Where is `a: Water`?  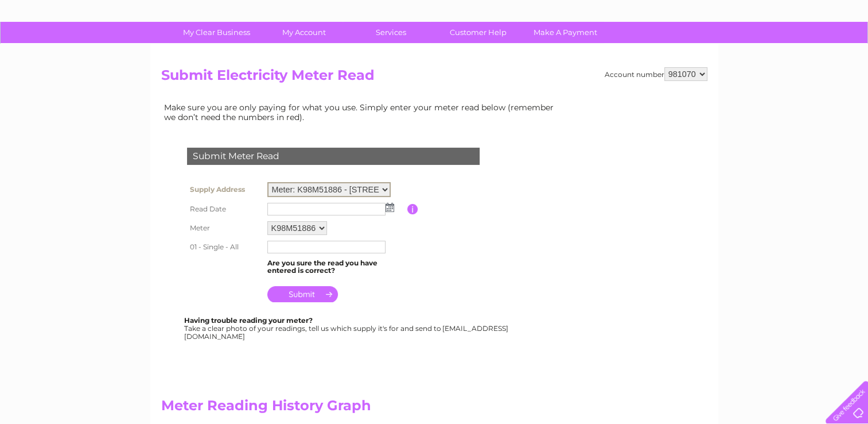
a: Water is located at coordinates (677, 53).